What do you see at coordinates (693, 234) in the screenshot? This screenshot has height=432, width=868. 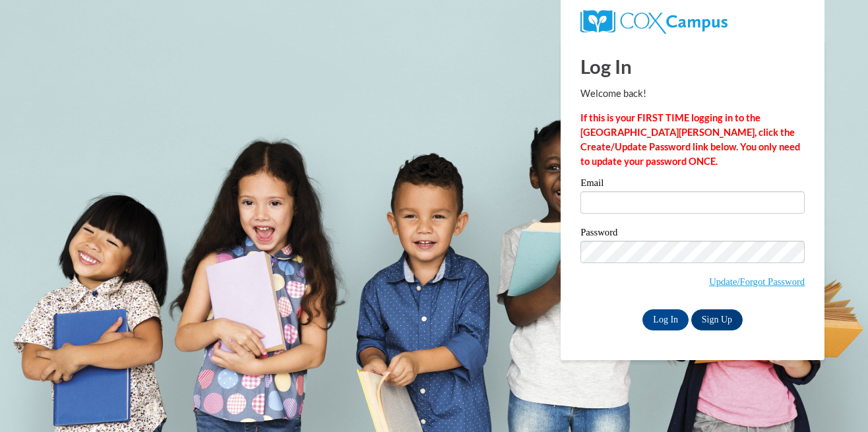 I see `label: Password` at bounding box center [693, 234].